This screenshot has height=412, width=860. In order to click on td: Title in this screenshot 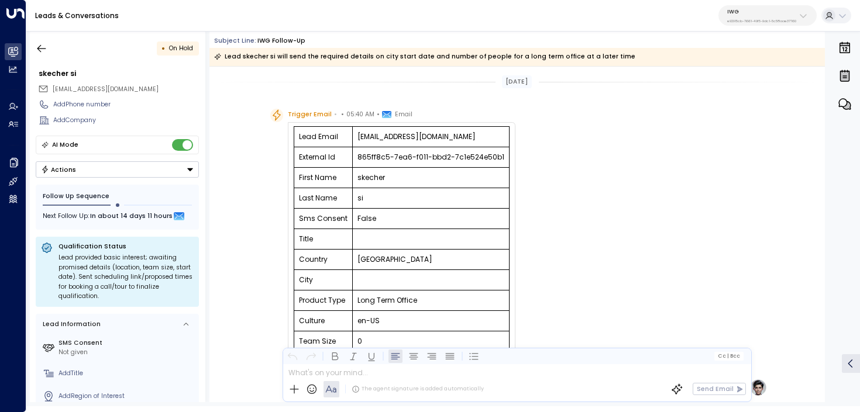, I will do `click(324, 239)`.